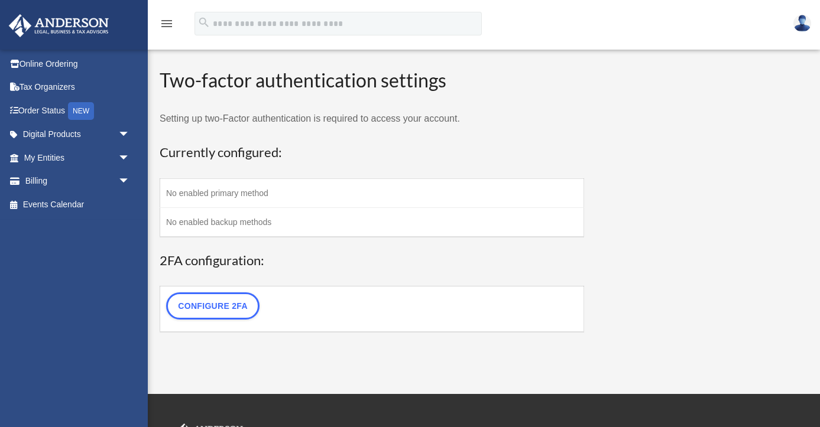  What do you see at coordinates (372, 222) in the screenshot?
I see `td: No enabled backup methods` at bounding box center [372, 222].